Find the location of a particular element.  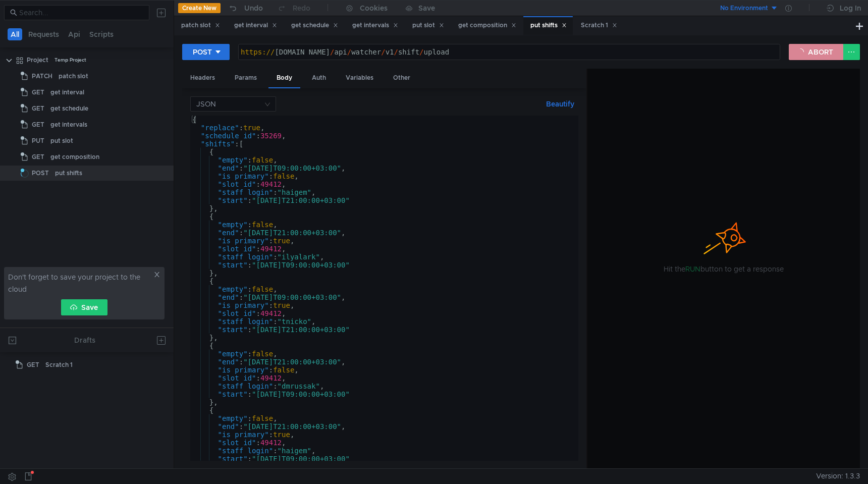

button: Beautify is located at coordinates (560, 104).